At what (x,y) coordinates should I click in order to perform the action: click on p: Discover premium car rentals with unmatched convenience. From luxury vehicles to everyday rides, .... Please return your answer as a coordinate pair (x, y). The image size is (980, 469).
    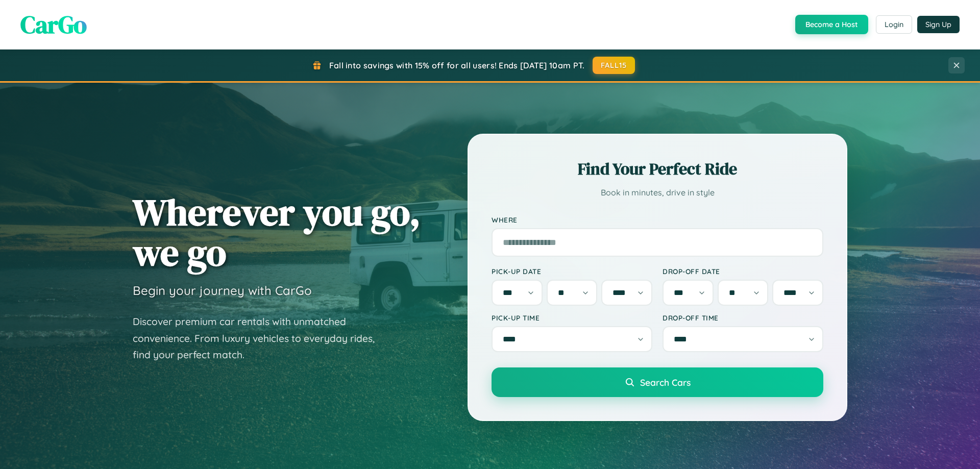
    Looking at the image, I should click on (260, 338).